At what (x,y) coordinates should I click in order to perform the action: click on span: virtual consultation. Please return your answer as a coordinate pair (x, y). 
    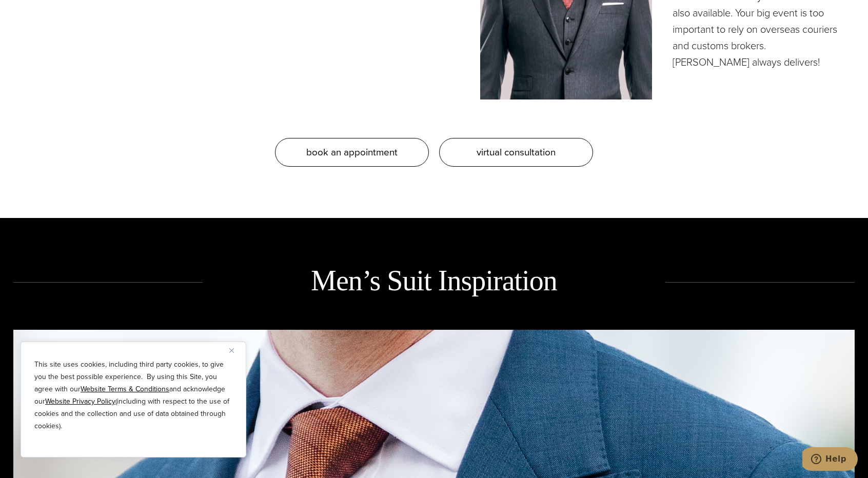
    Looking at the image, I should click on (516, 152).